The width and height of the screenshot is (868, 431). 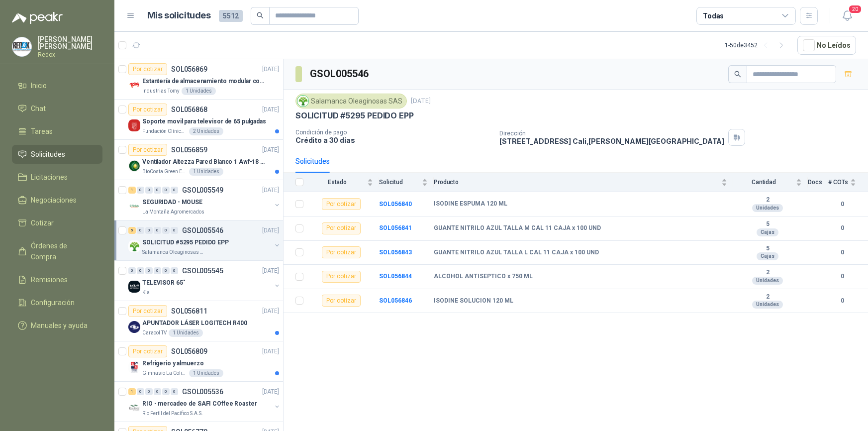 I want to click on p: BioCosta Green Energy S.A.S, so click(x=165, y=171).